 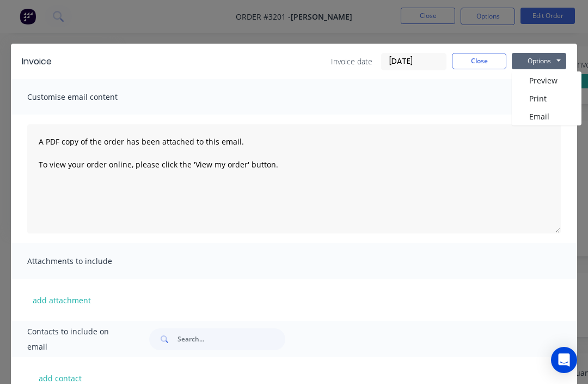 I want to click on button: Close, so click(x=479, y=61).